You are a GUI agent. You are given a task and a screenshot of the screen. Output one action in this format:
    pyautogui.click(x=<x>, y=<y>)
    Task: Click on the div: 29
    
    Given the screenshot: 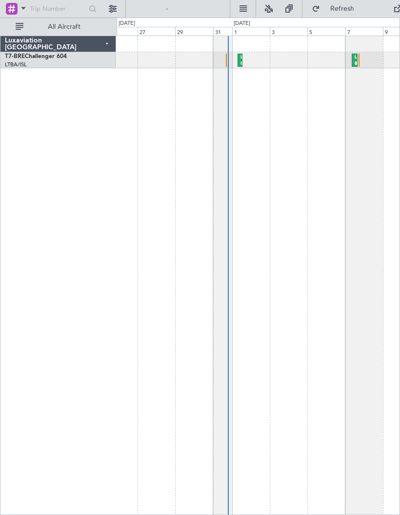 What is the action you would take?
    pyautogui.click(x=194, y=31)
    